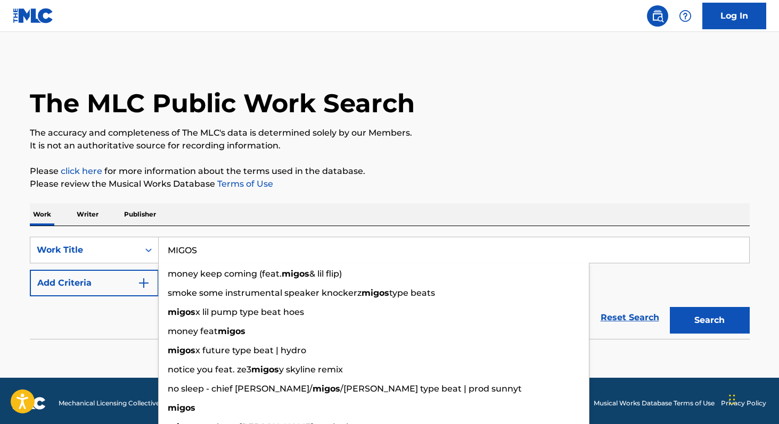  What do you see at coordinates (120, 404) in the screenshot?
I see `span: Mechanical Licensing Collective © 2025` at bounding box center [120, 404].